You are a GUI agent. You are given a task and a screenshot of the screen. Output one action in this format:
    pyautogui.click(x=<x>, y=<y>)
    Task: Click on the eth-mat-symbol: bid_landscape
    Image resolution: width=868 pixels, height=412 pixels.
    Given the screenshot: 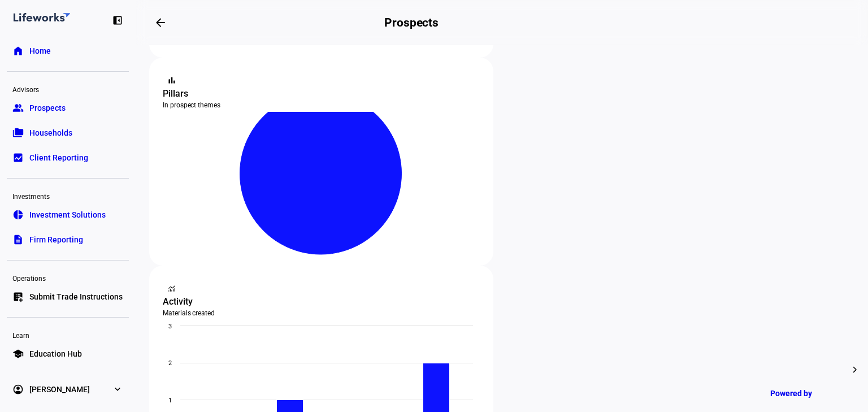 What is the action you would take?
    pyautogui.click(x=18, y=158)
    